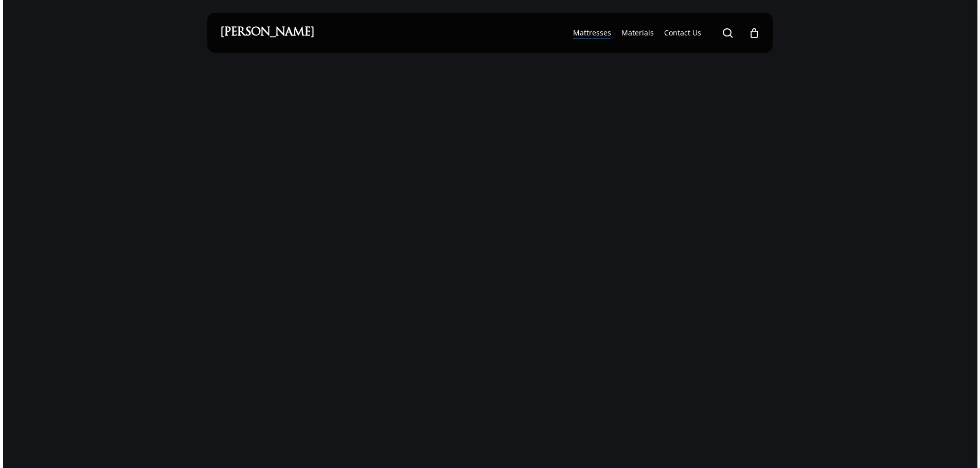  Describe the element at coordinates (592, 32) in the screenshot. I see `span: Mattresses` at that location.